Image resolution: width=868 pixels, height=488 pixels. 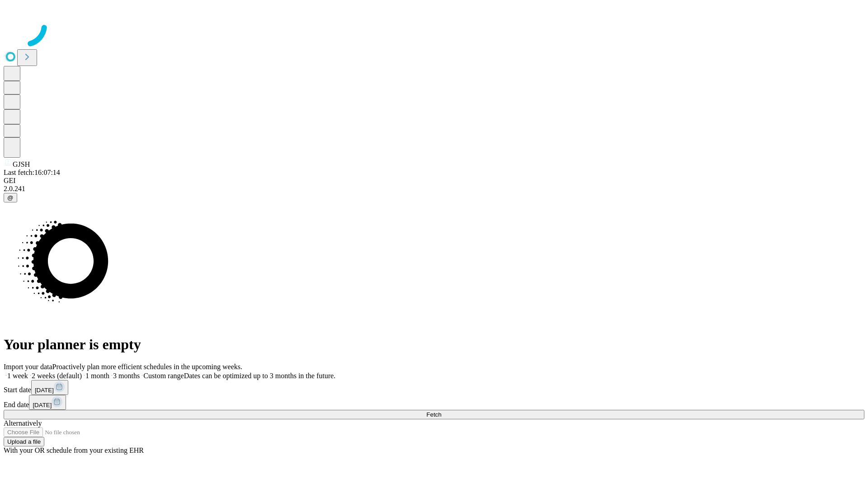 I want to click on div: GEI, so click(x=434, y=180).